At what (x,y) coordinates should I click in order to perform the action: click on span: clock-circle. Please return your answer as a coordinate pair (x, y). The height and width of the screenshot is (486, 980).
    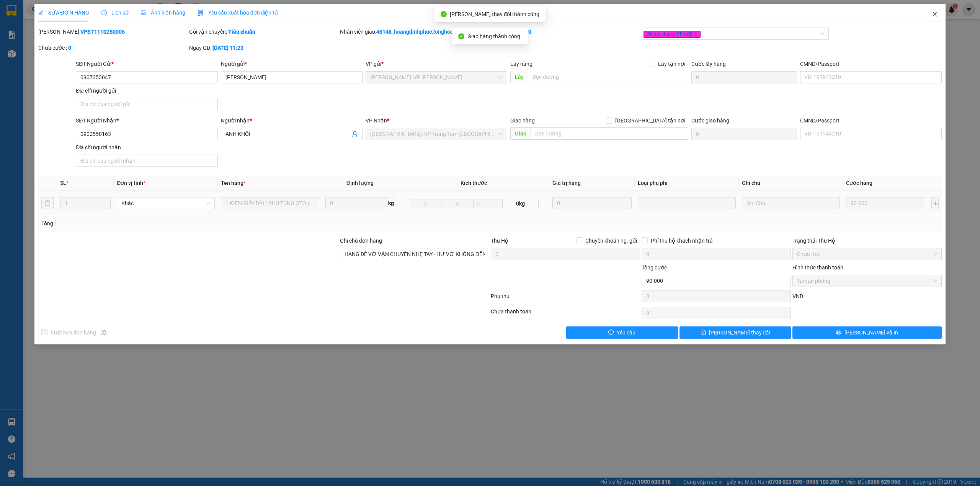
    Looking at the image, I should click on (104, 12).